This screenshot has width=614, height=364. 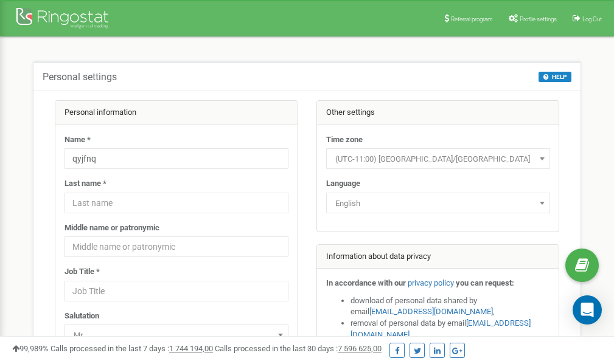 I want to click on h5: Personal settings, so click(x=80, y=77).